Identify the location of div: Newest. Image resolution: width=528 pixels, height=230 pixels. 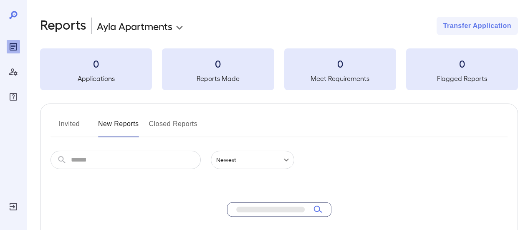
(253, 160).